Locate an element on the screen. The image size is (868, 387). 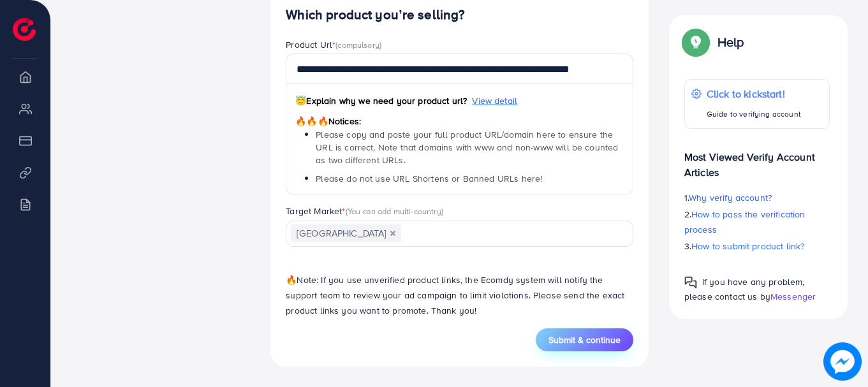
span: Submit & continue is located at coordinates (584, 339).